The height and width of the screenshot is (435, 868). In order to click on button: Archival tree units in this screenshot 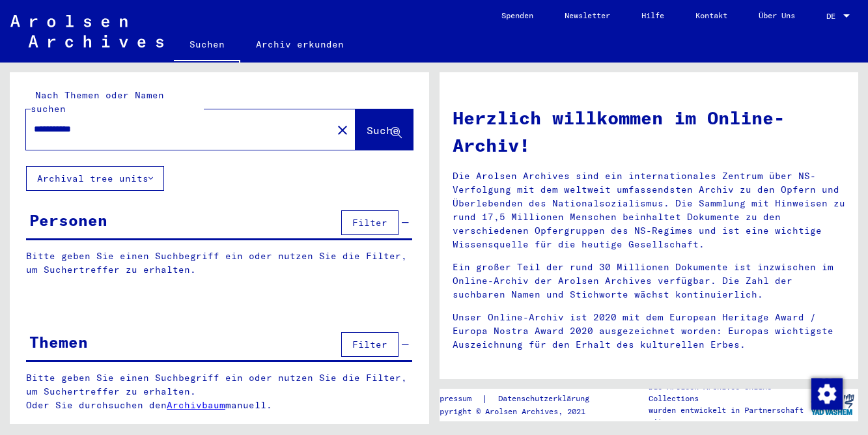, I will do `click(95, 178)`.